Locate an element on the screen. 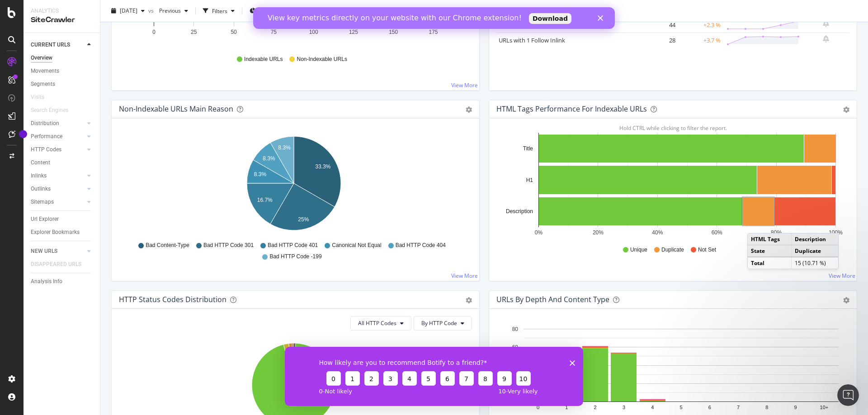  a: Url Explorer is located at coordinates (62, 219).